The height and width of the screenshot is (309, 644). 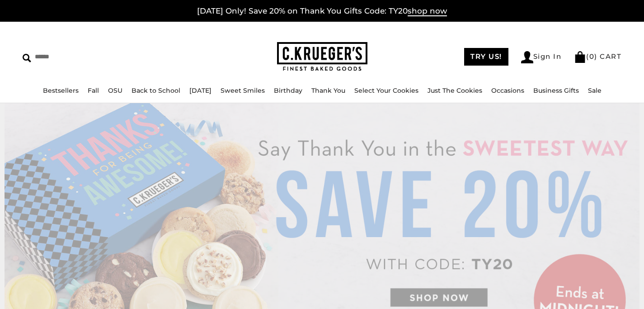 I want to click on a: Fall, so click(x=93, y=91).